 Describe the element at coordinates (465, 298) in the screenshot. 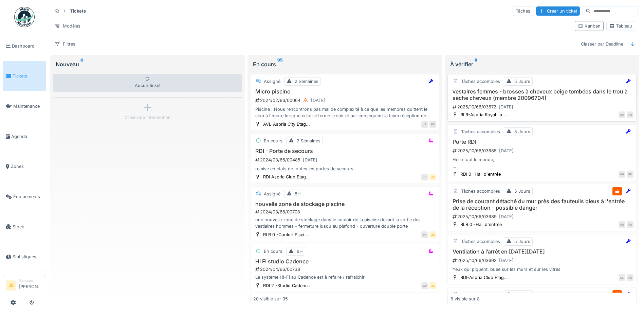

I see `div: 8 visible sur 8` at that location.